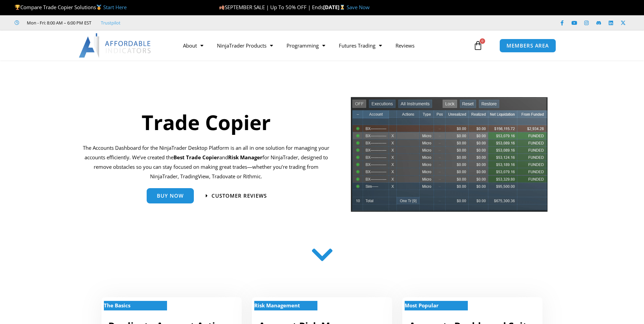 This screenshot has height=324, width=644. I want to click on span: MEMBERS AREA, so click(528, 45).